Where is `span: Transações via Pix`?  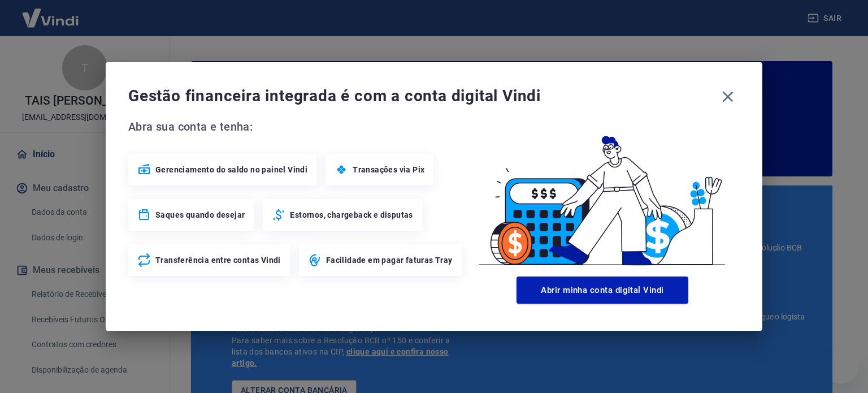
span: Transações via Pix is located at coordinates (388, 169).